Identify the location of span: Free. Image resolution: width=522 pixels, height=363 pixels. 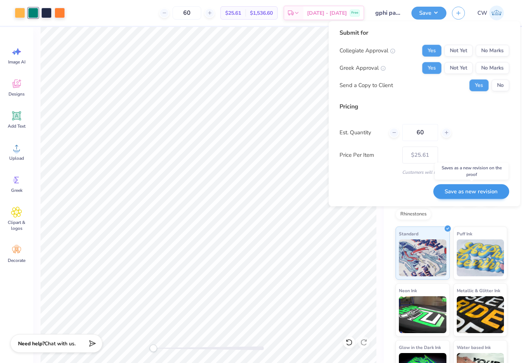
(355, 13).